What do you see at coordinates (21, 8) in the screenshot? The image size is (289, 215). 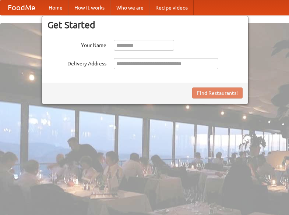 I see `a: FoodMe` at bounding box center [21, 8].